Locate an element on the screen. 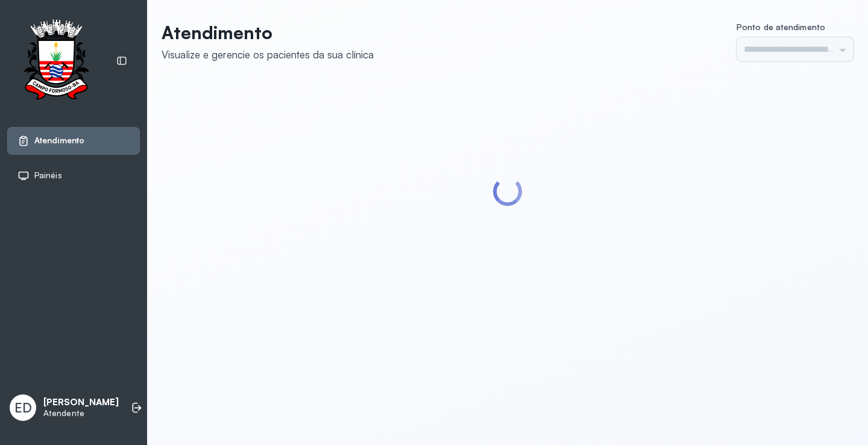  div: Visualize e gerencie os pacientes da sua clínica is located at coordinates (268, 54).